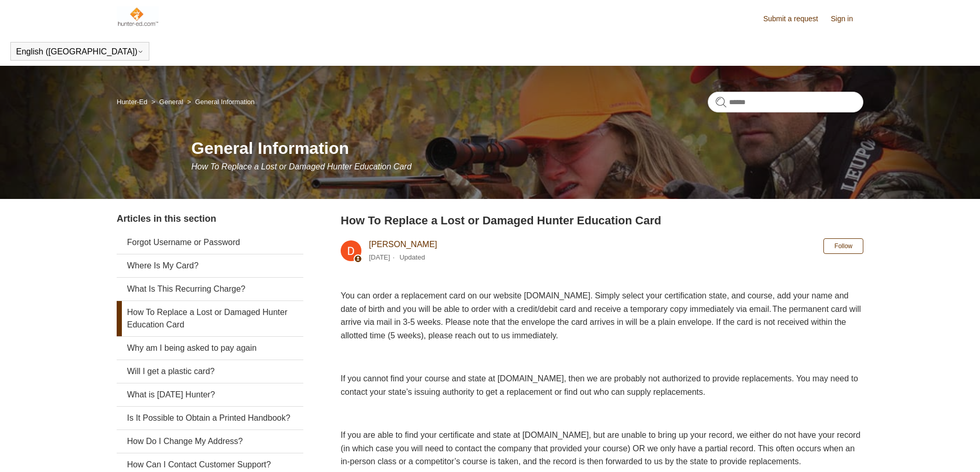 Image resolution: width=980 pixels, height=472 pixels. Describe the element at coordinates (843, 246) in the screenshot. I see `button: Follow Article` at that location.